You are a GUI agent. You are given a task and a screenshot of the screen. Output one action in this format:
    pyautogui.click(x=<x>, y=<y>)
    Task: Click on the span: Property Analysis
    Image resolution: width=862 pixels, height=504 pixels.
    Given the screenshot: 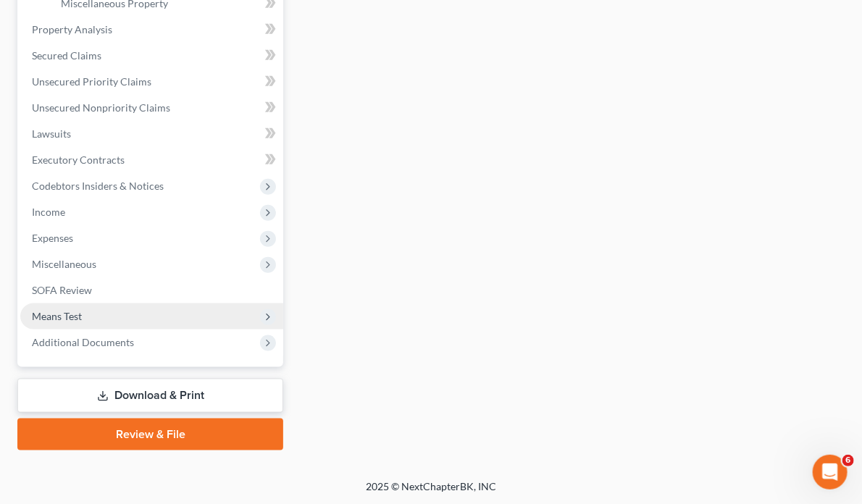 What is the action you would take?
    pyautogui.click(x=72, y=29)
    